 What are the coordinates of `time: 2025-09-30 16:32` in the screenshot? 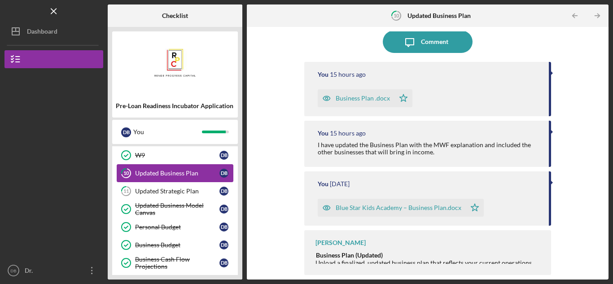 It's located at (340, 184).